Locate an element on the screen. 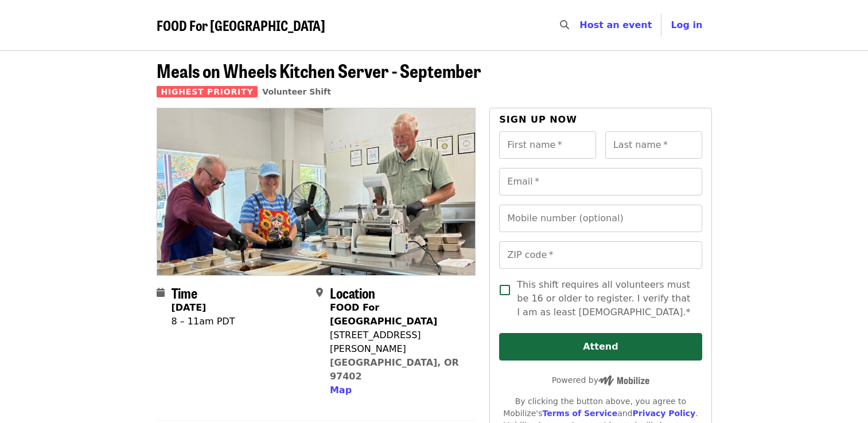  span: Meals on Wheels Kitchen Server - September is located at coordinates (319, 70).